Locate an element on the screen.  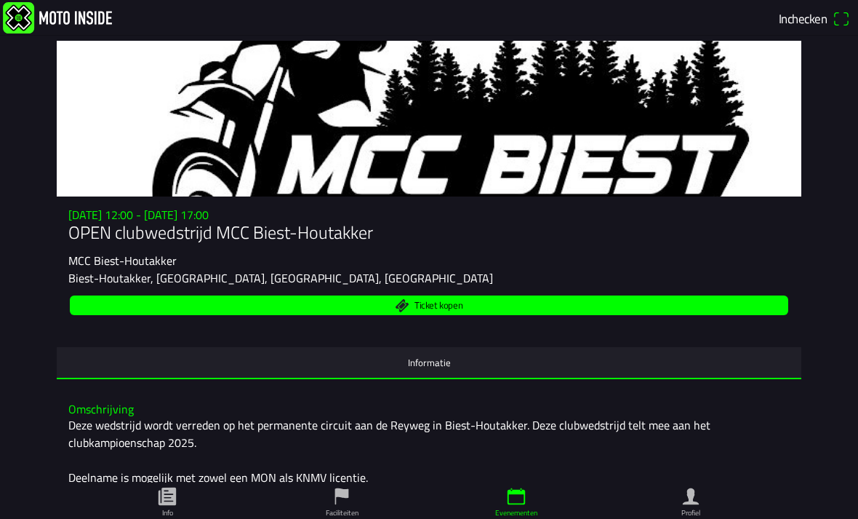
ion-icon: flag is located at coordinates (342, 496).